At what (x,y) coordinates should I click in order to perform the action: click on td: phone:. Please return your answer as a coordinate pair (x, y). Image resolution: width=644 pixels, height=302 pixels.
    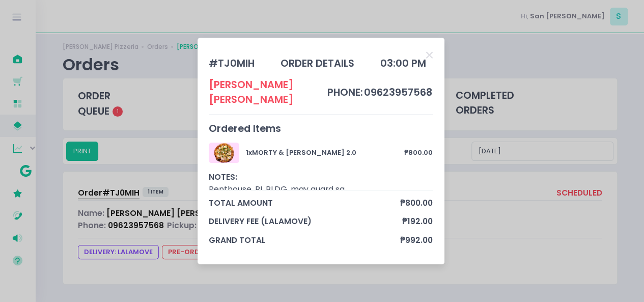
    Looking at the image, I should click on (345, 92).